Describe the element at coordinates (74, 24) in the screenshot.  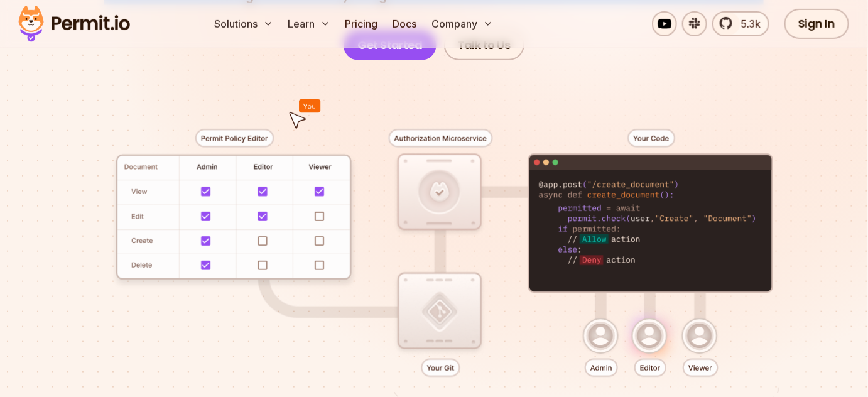
I see `img: Permit logo` at that location.